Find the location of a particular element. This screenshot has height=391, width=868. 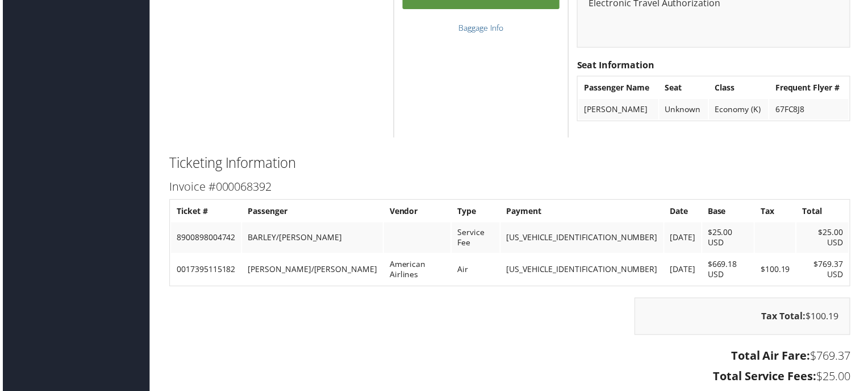

td: $100.19 is located at coordinates (777, 271).